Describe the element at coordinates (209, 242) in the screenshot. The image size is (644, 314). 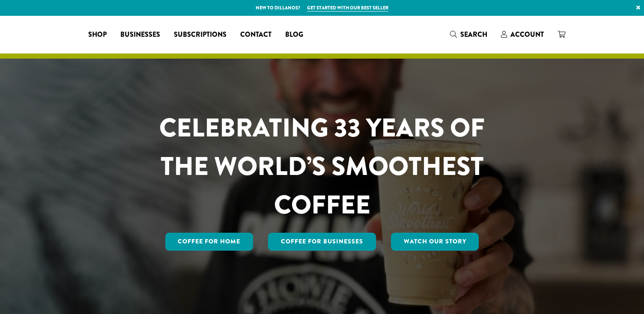
I see `a: Coffee for Home` at that location.